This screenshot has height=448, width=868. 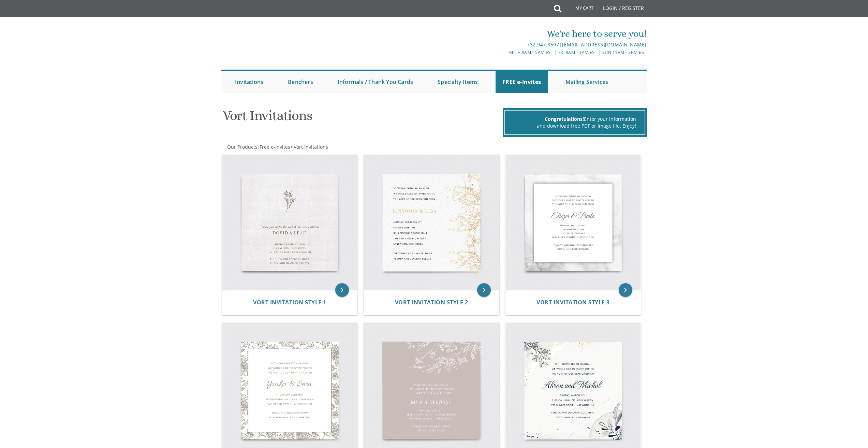 What do you see at coordinates (521, 82) in the screenshot?
I see `a: FREE e-Invites` at bounding box center [521, 82].